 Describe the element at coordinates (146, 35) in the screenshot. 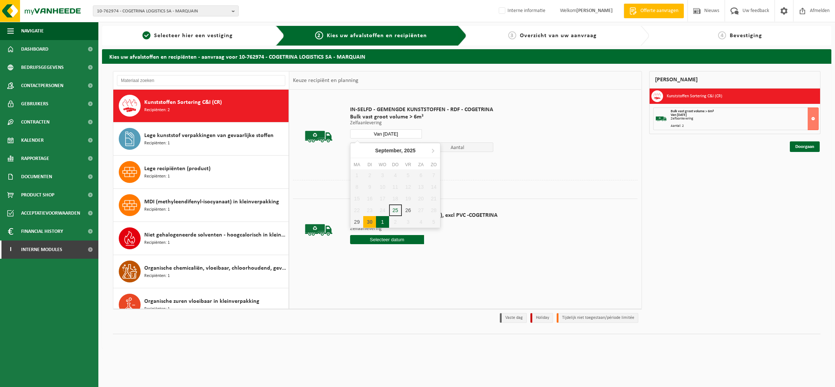

I see `span: 1` at that location.